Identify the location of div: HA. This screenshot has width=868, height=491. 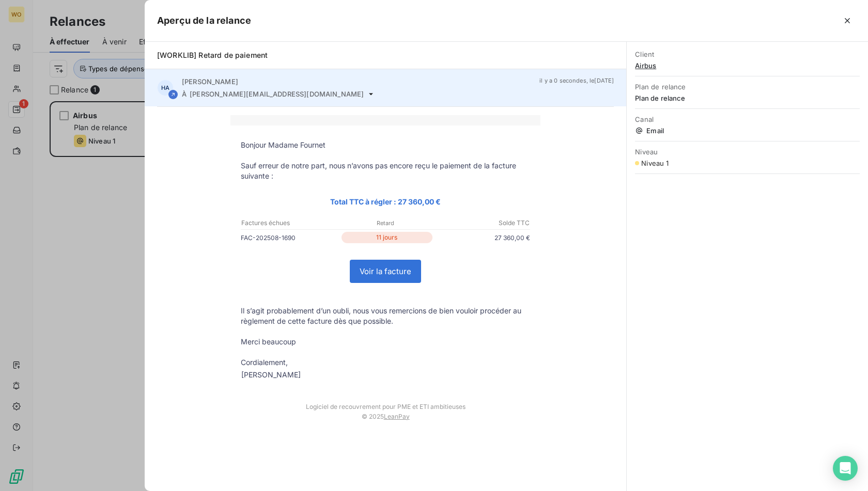
(165, 88).